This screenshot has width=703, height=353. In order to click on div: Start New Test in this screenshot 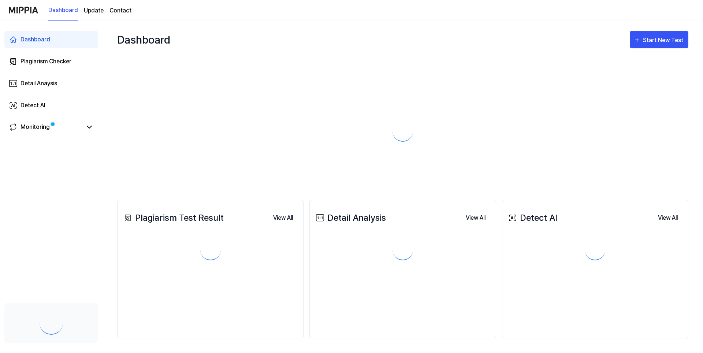, I will do `click(664, 40)`.